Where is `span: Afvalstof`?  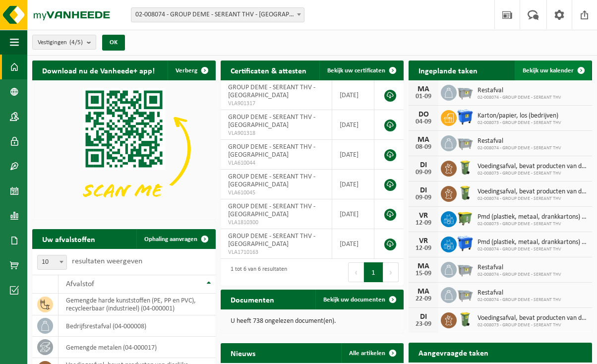 span: Afvalstof is located at coordinates (80, 284).